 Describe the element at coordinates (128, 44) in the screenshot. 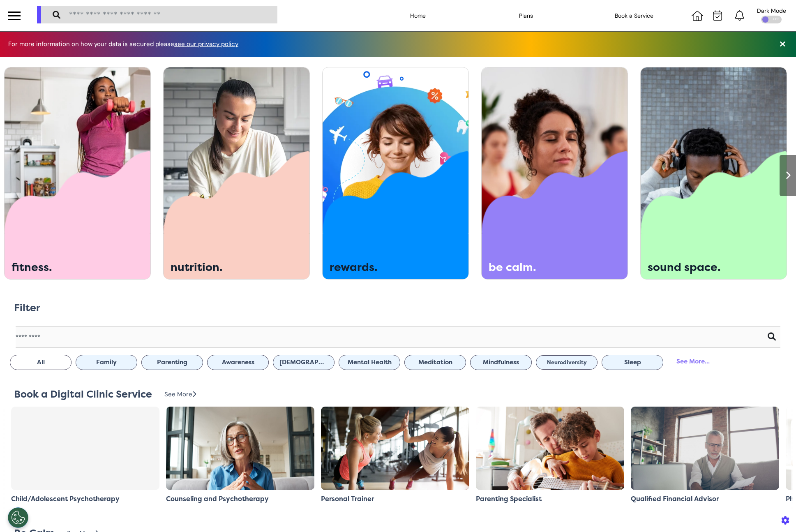

I see `div: For more information on how your data is secured please` at that location.